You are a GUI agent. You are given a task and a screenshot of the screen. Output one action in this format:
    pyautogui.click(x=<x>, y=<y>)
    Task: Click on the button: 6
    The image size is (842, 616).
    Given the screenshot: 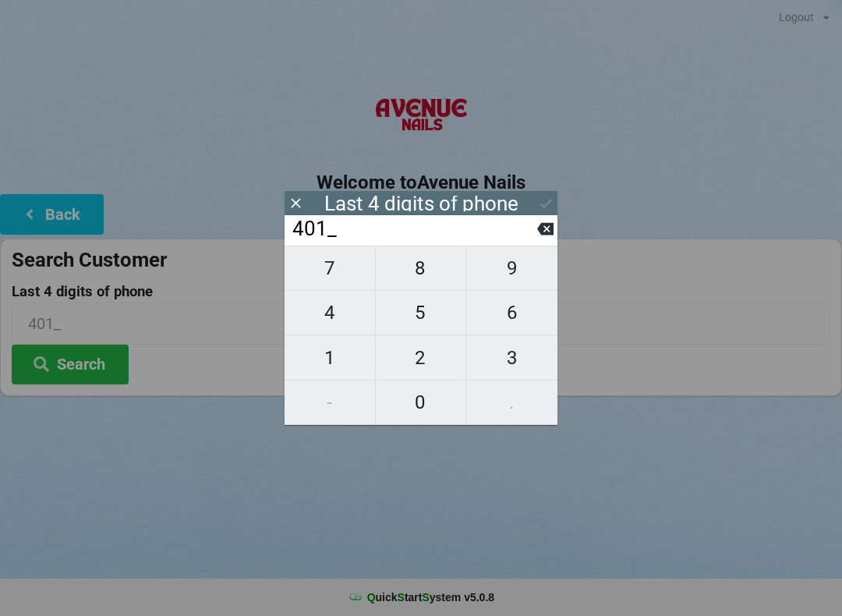 What is the action you would take?
    pyautogui.click(x=511, y=313)
    